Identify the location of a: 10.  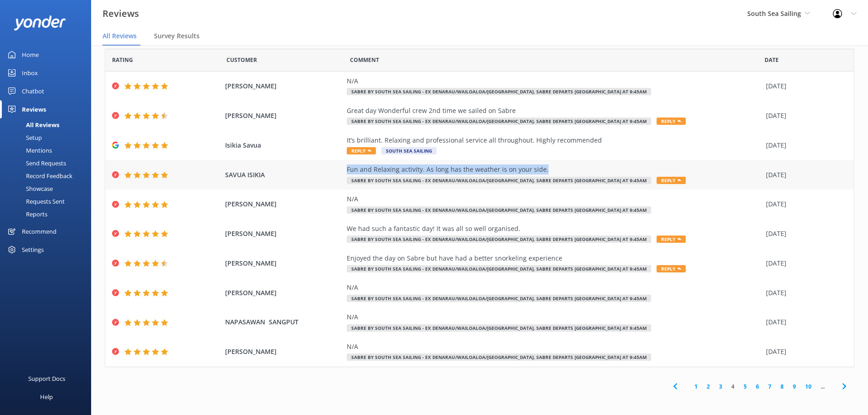
(808, 386).